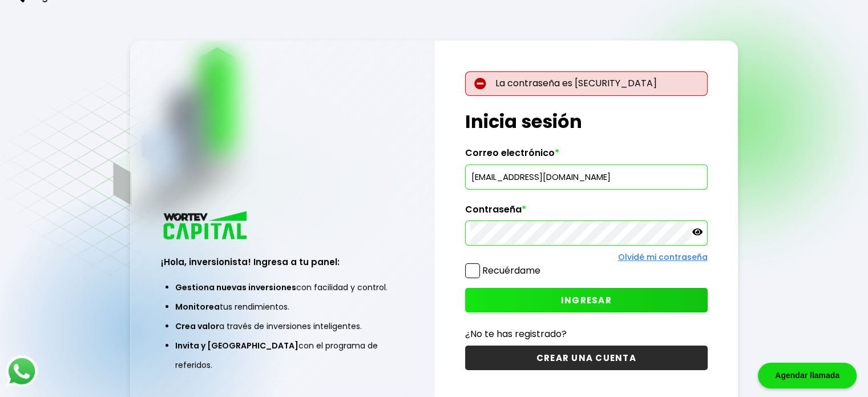 The width and height of the screenshot is (868, 397). What do you see at coordinates (282, 287) in the screenshot?
I see `li: con facilidad y control.` at bounding box center [282, 287].